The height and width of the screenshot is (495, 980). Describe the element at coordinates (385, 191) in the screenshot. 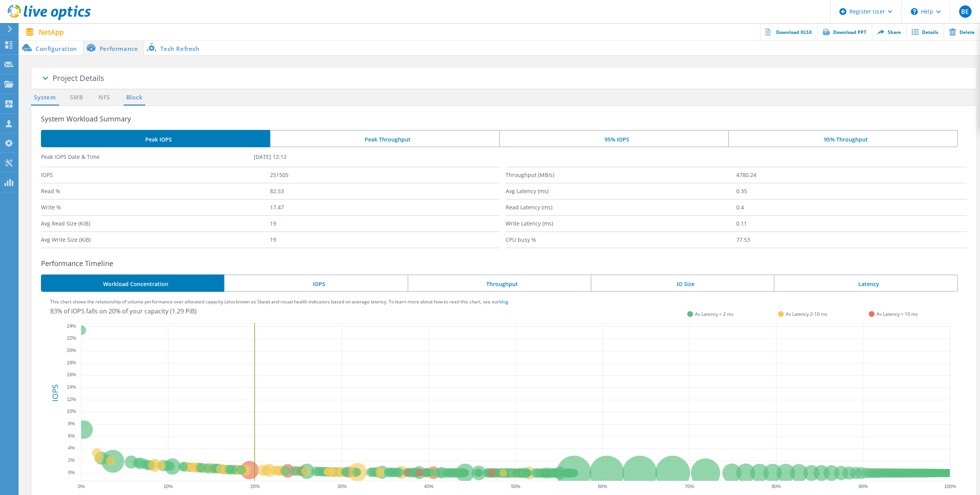

I see `label: 82.53` at that location.